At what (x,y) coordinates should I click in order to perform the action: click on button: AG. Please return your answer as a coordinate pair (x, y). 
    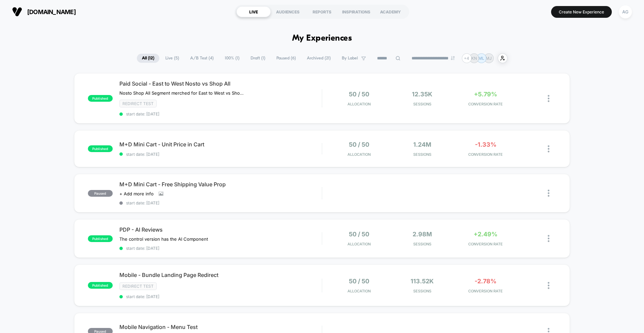
    Looking at the image, I should click on (625, 12).